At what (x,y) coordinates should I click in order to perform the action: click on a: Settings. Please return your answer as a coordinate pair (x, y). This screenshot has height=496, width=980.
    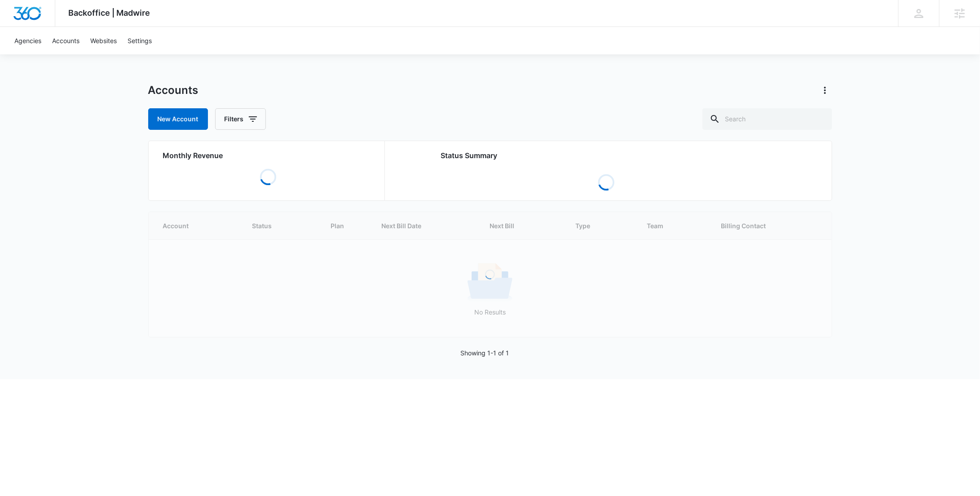
    Looking at the image, I should click on (139, 40).